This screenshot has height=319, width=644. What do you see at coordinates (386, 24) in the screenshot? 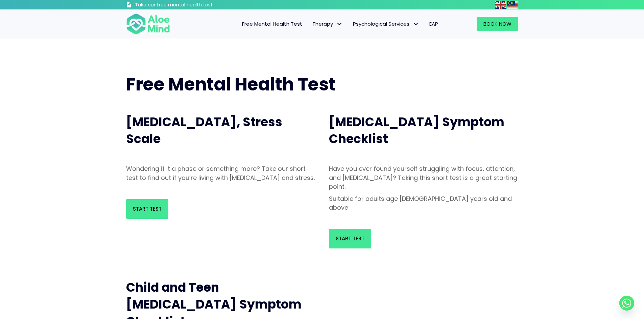
I see `span: Psychological Services` at bounding box center [386, 24].